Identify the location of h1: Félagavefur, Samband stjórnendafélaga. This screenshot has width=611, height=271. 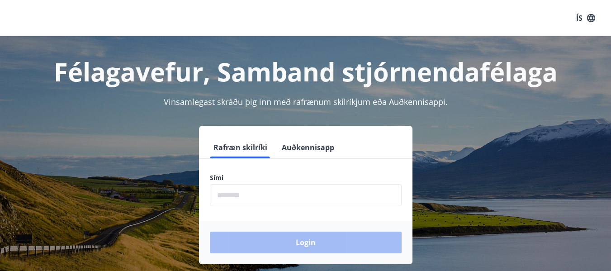
(305, 71).